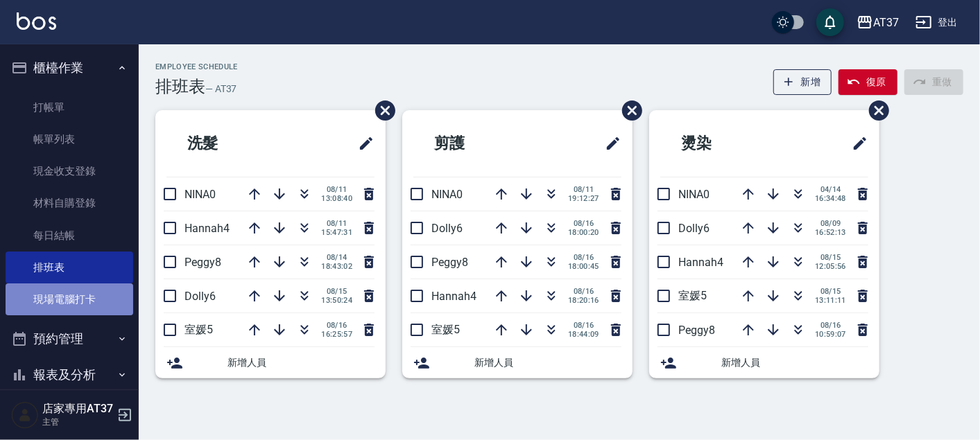 The height and width of the screenshot is (440, 980). I want to click on span: 13:11:11, so click(831, 301).